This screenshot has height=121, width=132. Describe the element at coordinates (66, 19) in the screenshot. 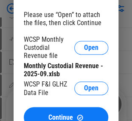

I see `div: Please use “Open” to attach the files, then click Continue` at that location.